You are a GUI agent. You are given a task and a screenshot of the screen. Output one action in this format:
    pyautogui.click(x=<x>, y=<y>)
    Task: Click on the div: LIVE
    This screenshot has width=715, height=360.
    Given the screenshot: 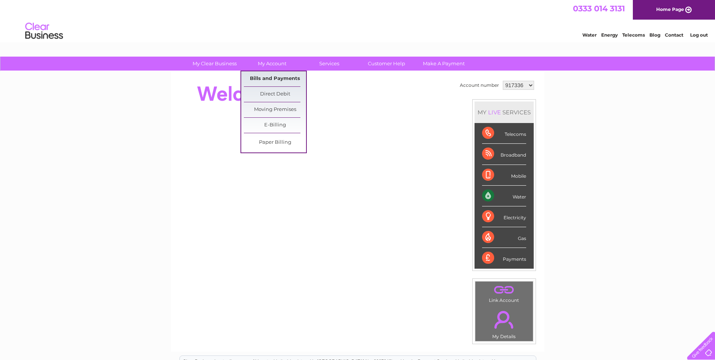 What is the action you would take?
    pyautogui.click(x=494, y=112)
    